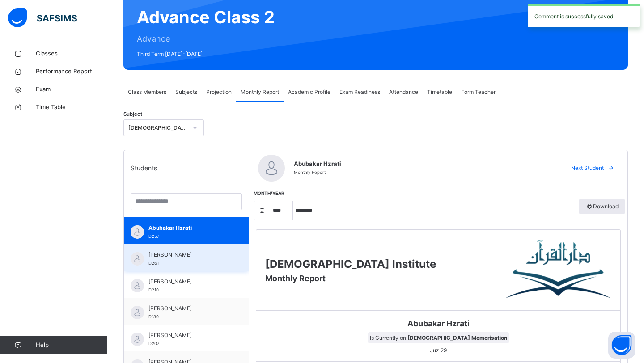 Image resolution: width=644 pixels, height=363 pixels. What do you see at coordinates (71, 54) in the screenshot?
I see `span: Classes` at bounding box center [71, 54].